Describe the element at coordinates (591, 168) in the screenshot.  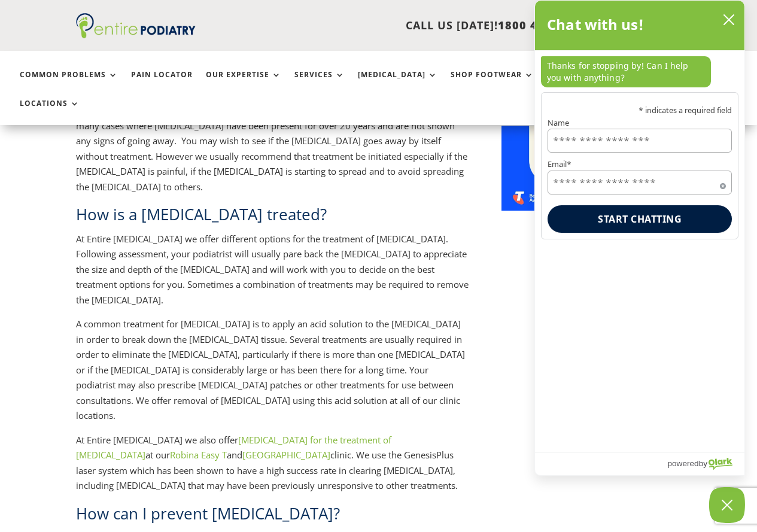
I see `img: Telstra Business Awards QLD State Finalist - Championing Health Category` at that location.